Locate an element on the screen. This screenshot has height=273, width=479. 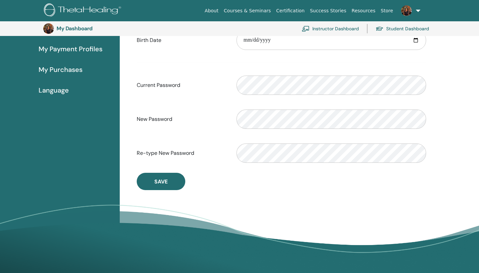
a: About is located at coordinates (211, 11).